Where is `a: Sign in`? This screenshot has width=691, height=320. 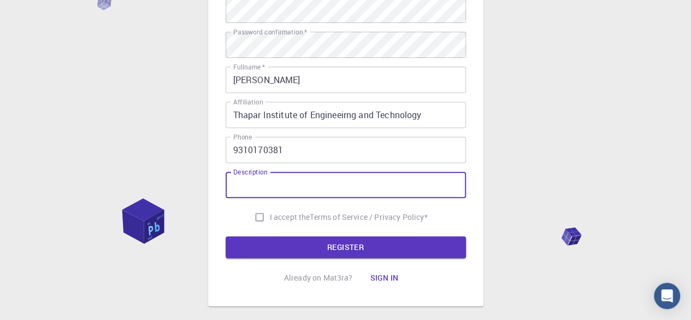 a: Sign in is located at coordinates (384, 278).